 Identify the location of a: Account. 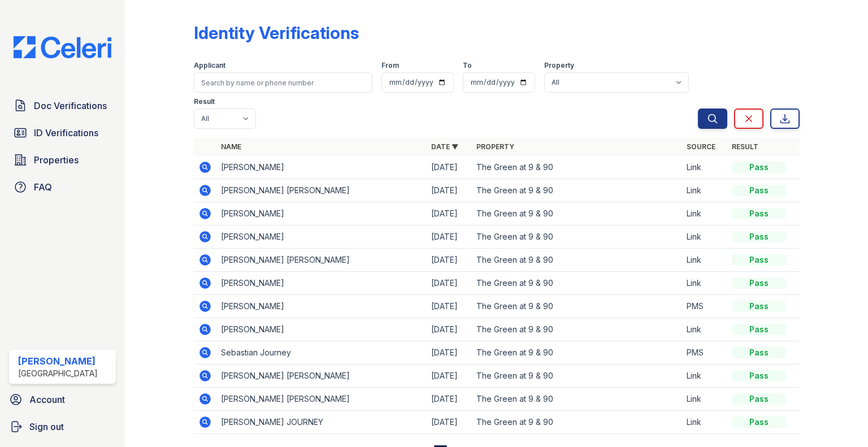
(62, 399).